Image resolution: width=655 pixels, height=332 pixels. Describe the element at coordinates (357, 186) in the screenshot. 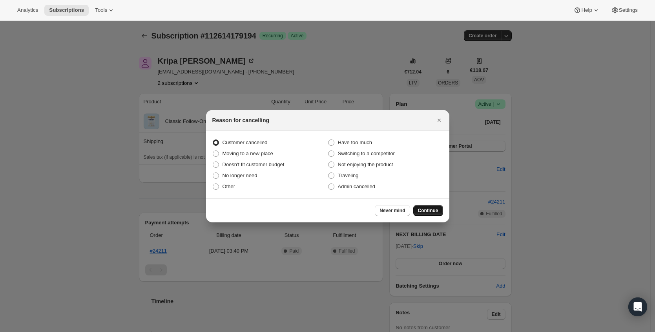

I see `span: Admin cancelled` at that location.